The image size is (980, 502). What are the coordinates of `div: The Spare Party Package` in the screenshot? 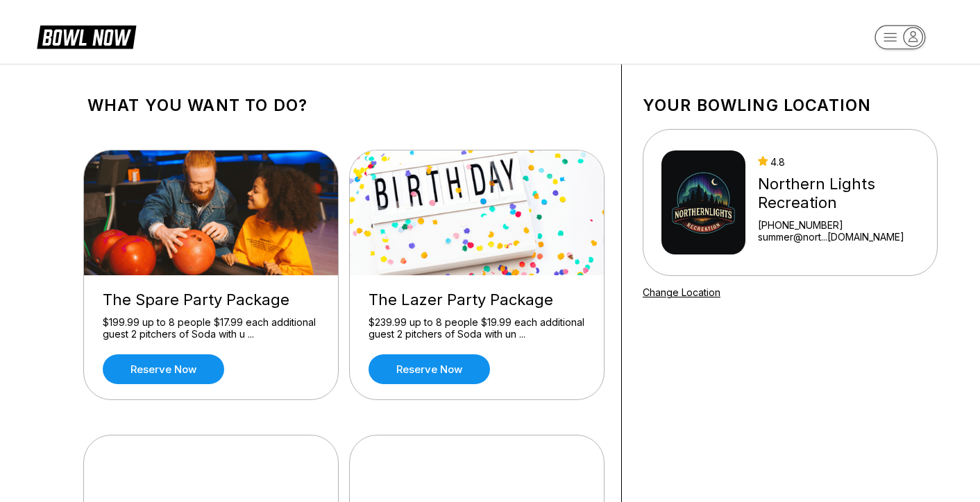 It's located at (211, 299).